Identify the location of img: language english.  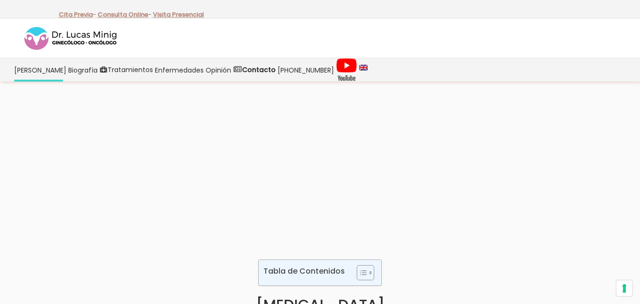
(364, 67).